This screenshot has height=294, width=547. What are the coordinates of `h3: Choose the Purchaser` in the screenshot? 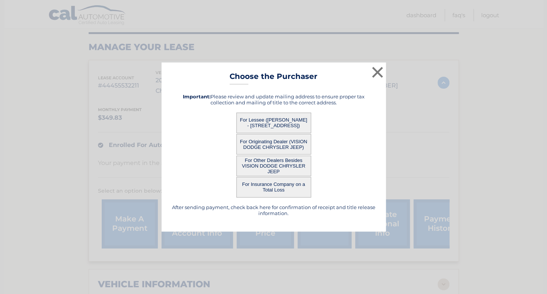 It's located at (273, 78).